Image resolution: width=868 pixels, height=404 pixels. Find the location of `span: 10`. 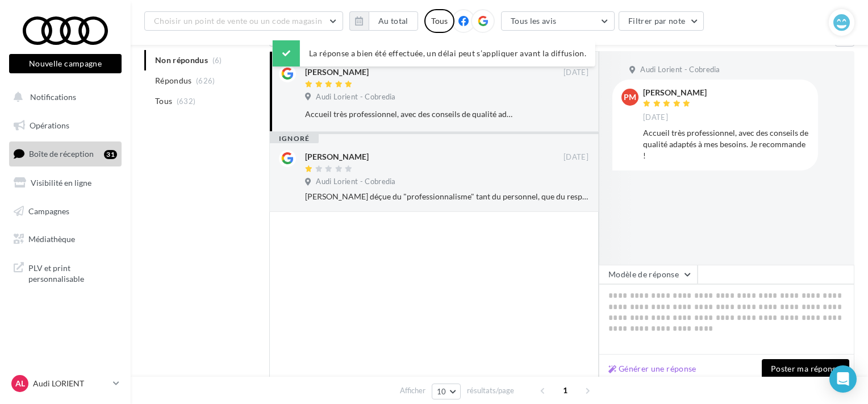

span: 10 is located at coordinates (442, 391).